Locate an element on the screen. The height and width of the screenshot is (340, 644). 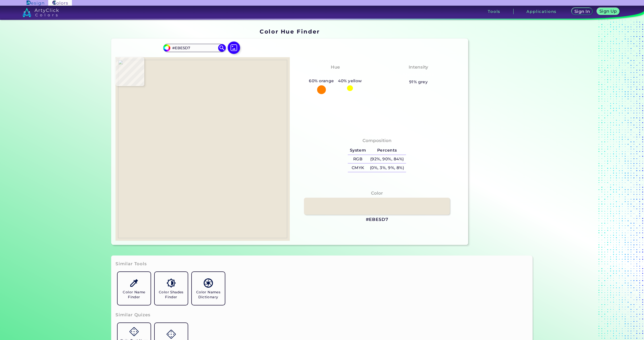
h5: System is located at coordinates (358, 150).